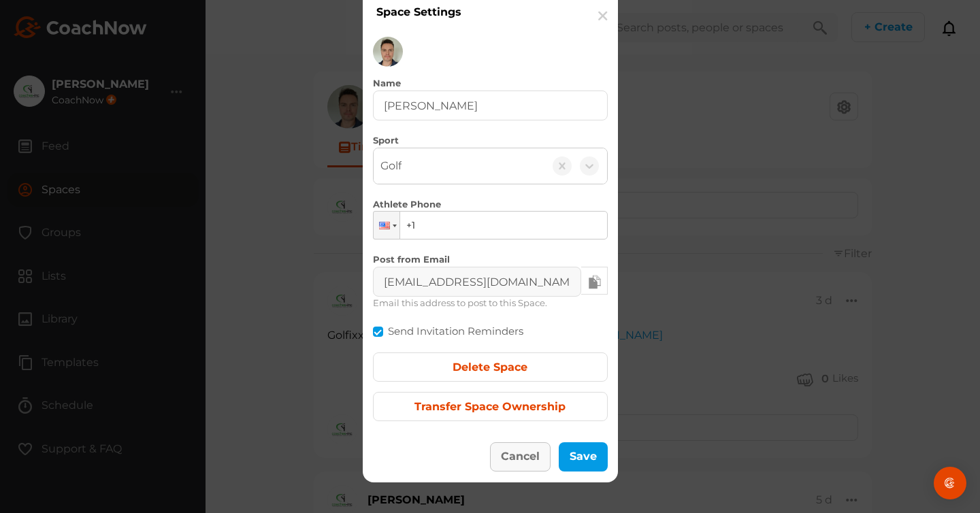  Describe the element at coordinates (490, 304) in the screenshot. I see `div: Email this address to post to this Space.` at that location.